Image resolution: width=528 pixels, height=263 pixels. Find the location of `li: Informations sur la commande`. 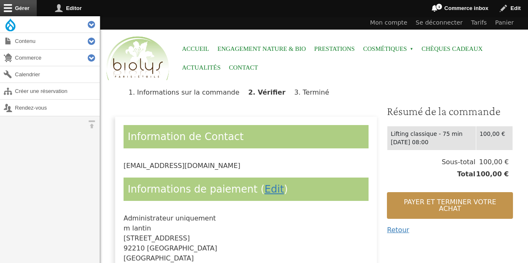

li: Informations sur la commande is located at coordinates (187, 92).